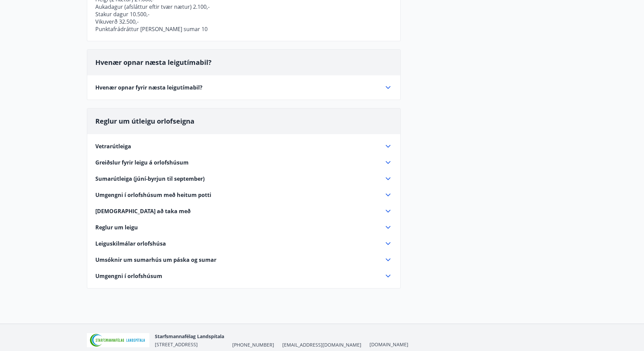 The width and height of the screenshot is (644, 351). What do you see at coordinates (145, 121) in the screenshot?
I see `span: Reglur um útleigu orlofseigna` at bounding box center [145, 121].